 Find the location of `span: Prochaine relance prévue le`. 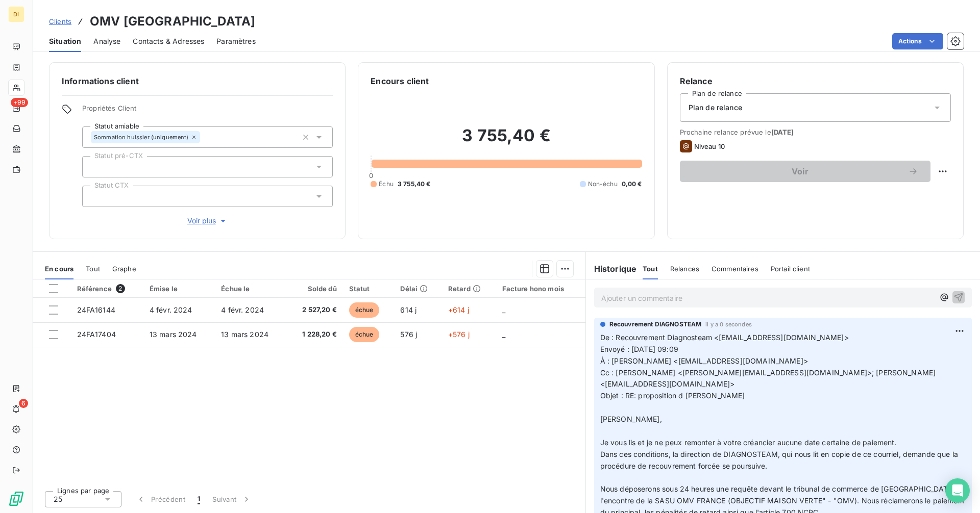

span: Prochaine relance prévue le is located at coordinates (815, 132).